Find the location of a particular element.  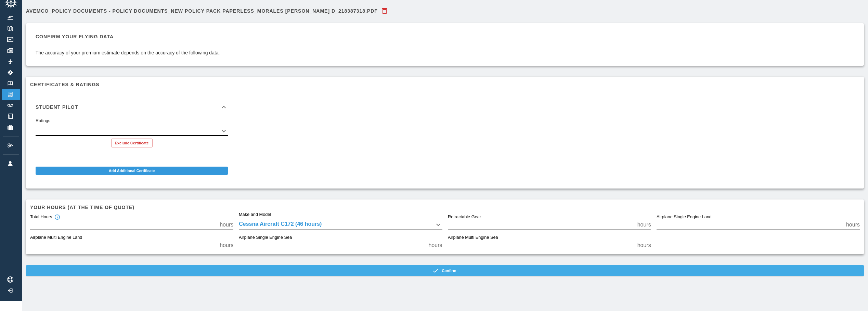

label: Airplane Multi Engine Sea is located at coordinates (473, 237).